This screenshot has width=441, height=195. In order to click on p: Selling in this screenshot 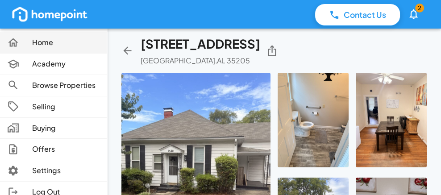, I will do `click(66, 107)`.